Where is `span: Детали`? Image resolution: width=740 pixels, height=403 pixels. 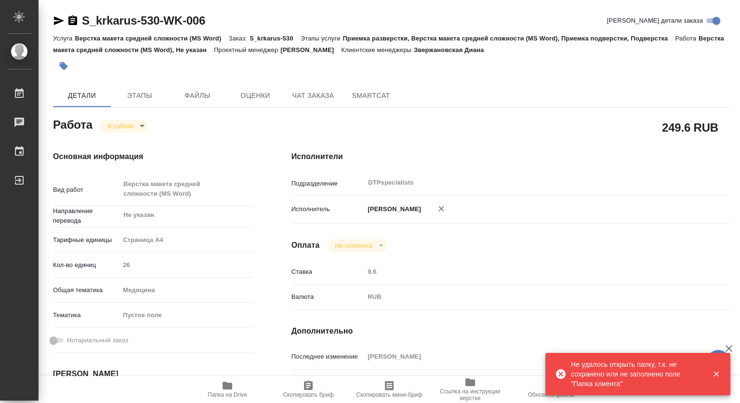 span: Детали is located at coordinates (82, 95).